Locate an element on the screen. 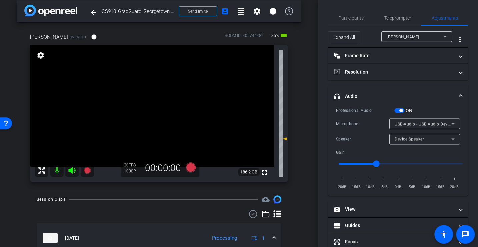 This screenshot has height=247, width=478. mat-panel-title: Guides is located at coordinates (394, 226).